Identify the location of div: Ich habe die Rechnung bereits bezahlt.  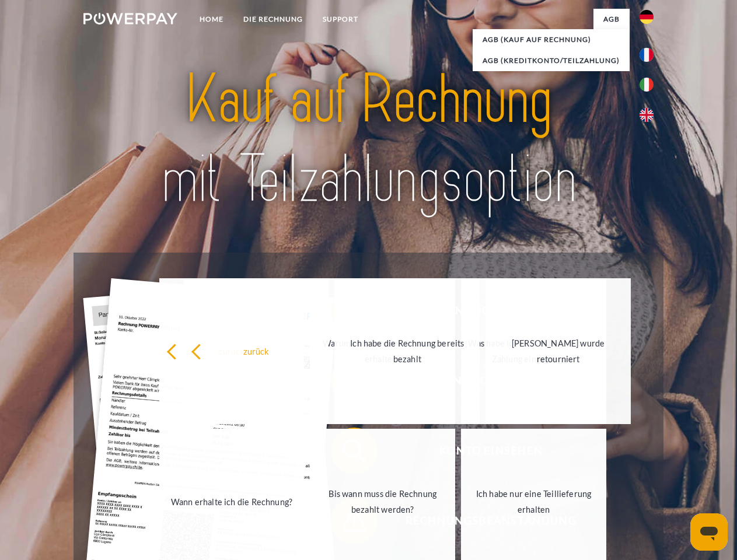
(406, 351).